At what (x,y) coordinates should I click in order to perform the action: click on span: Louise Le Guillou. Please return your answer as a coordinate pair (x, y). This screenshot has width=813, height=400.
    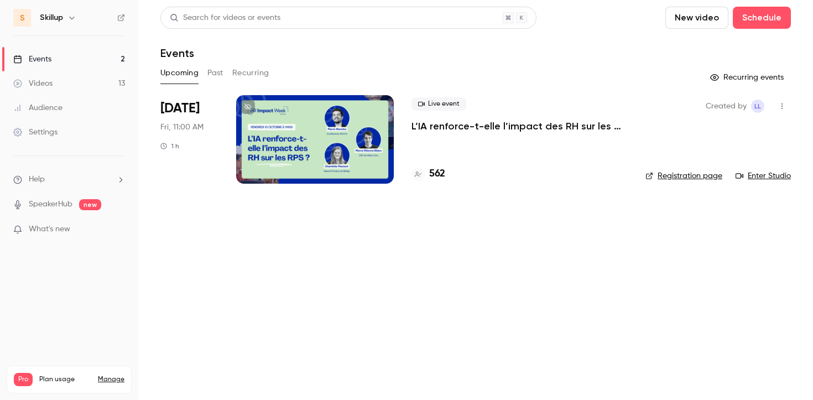
    Looking at the image, I should click on (758, 106).